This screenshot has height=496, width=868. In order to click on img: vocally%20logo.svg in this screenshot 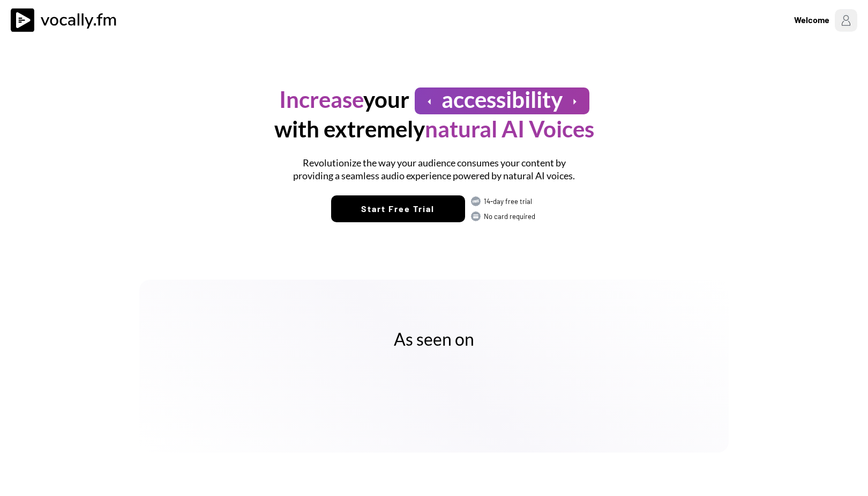, I will do `click(67, 20)`.